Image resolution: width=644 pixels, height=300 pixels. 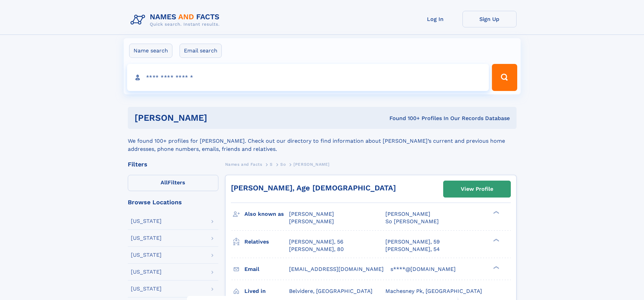 I want to click on a: S, so click(x=271, y=164).